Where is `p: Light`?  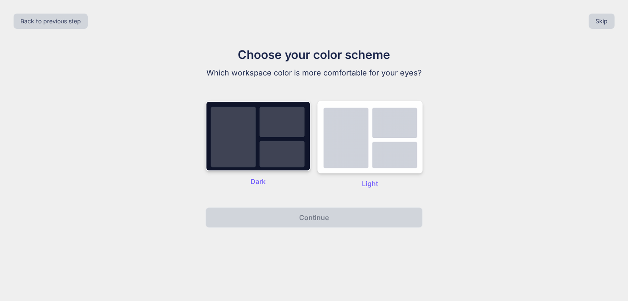 p: Light is located at coordinates (370, 183).